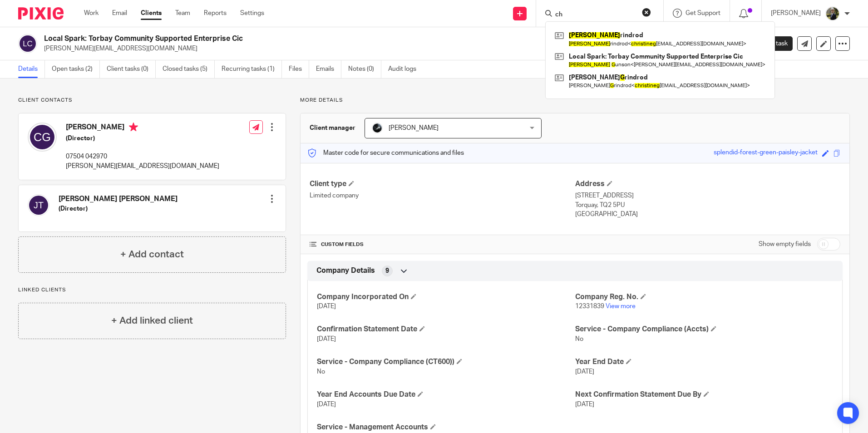  Describe the element at coordinates (406, 69) in the screenshot. I see `a: Audit logs` at that location.